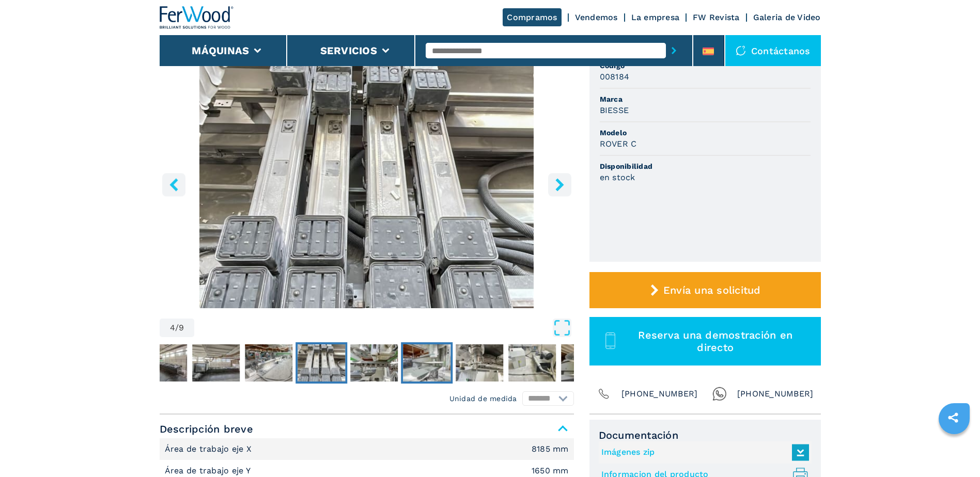 The image size is (980, 477). Describe the element at coordinates (619, 144) in the screenshot. I see `h3: ROVER C` at that location.